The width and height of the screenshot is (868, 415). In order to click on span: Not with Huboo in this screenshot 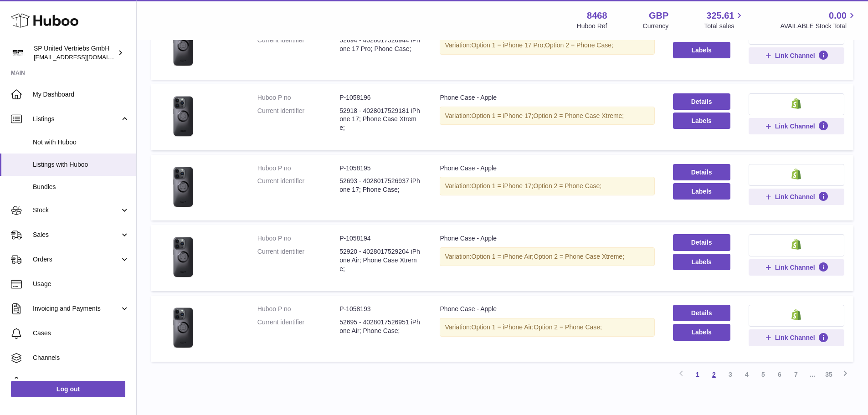, I will do `click(81, 142)`.